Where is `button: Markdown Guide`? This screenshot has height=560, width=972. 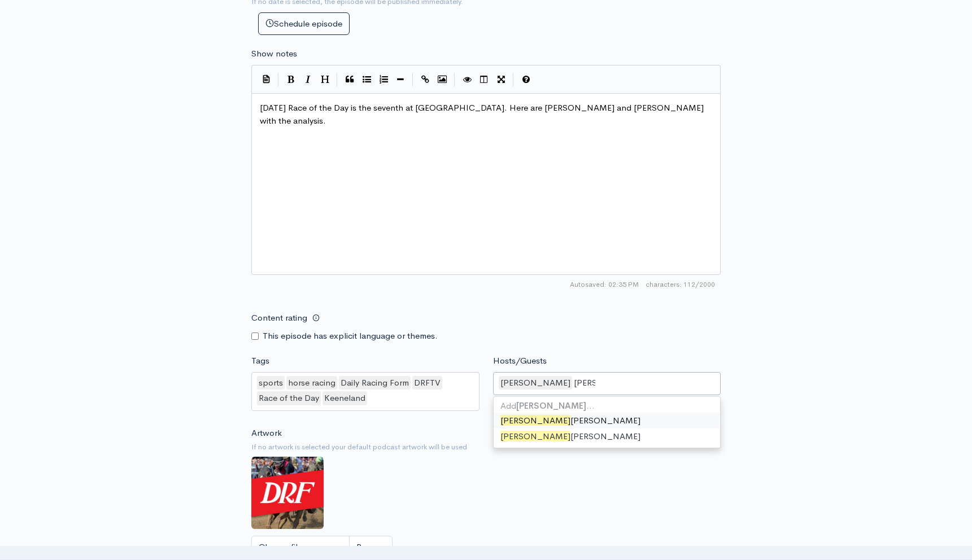
button: Markdown Guide is located at coordinates (526, 80).